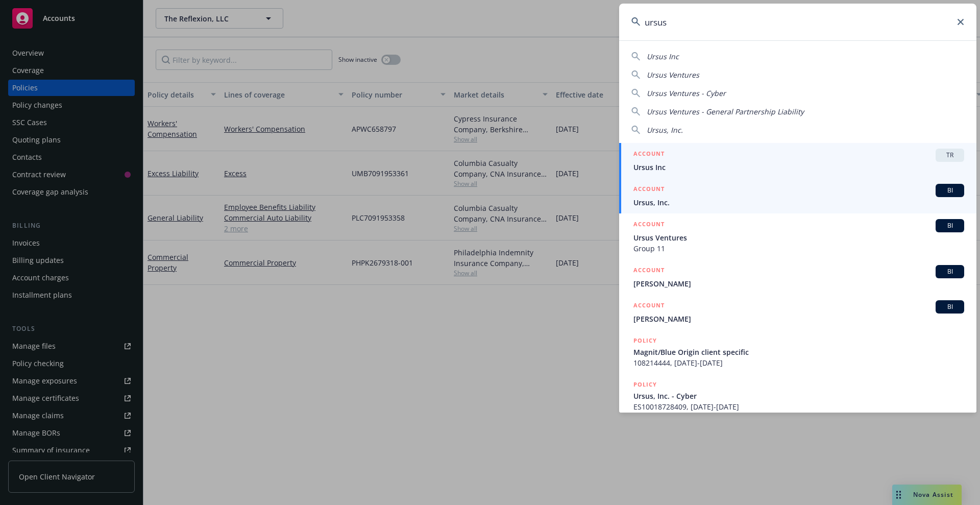  Describe the element at coordinates (798, 22) in the screenshot. I see `input: Search...` at that location.